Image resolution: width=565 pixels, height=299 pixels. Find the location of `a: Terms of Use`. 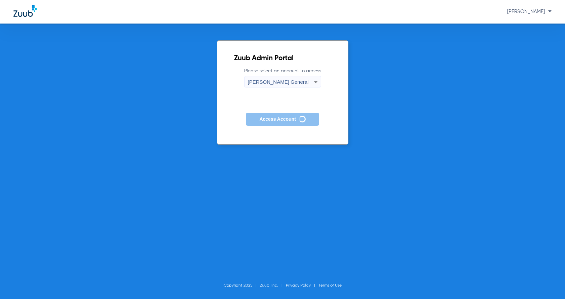

a: Terms of Use is located at coordinates (330, 286).